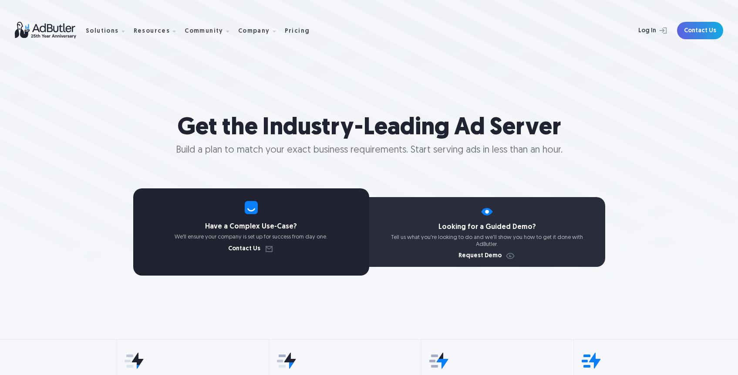 This screenshot has width=738, height=375. Describe the element at coordinates (251, 237) in the screenshot. I see `p: We’ll ensure your company is set up for success from day one.` at that location.